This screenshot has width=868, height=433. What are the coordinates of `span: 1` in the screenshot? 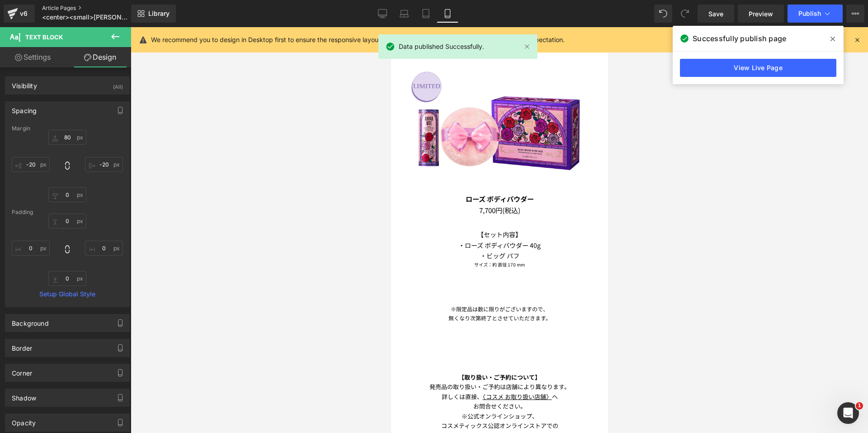 It's located at (859, 406).